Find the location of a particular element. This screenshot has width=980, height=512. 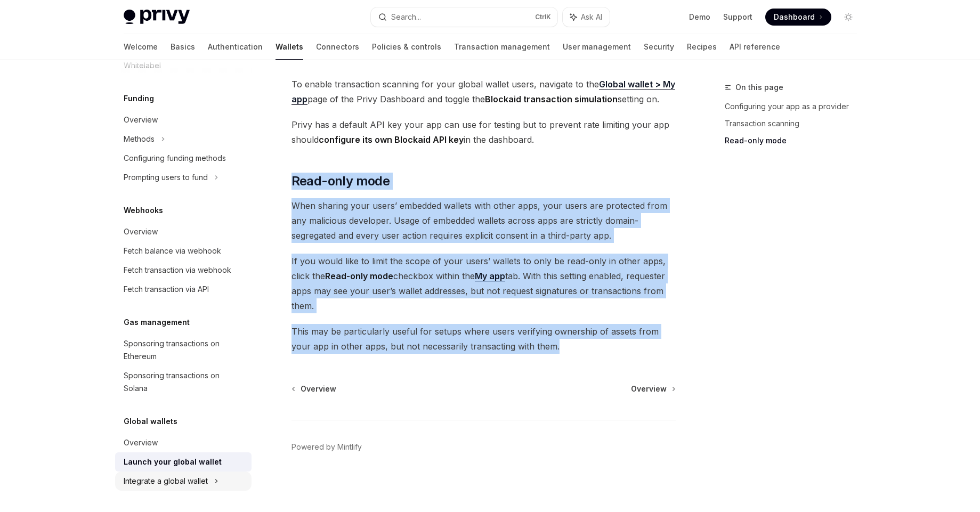

a: Basics is located at coordinates (183, 47).